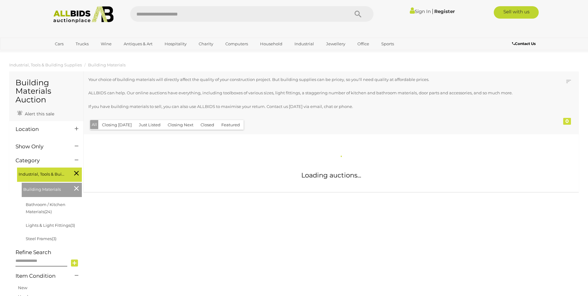  I want to click on h4: Location, so click(40, 129).